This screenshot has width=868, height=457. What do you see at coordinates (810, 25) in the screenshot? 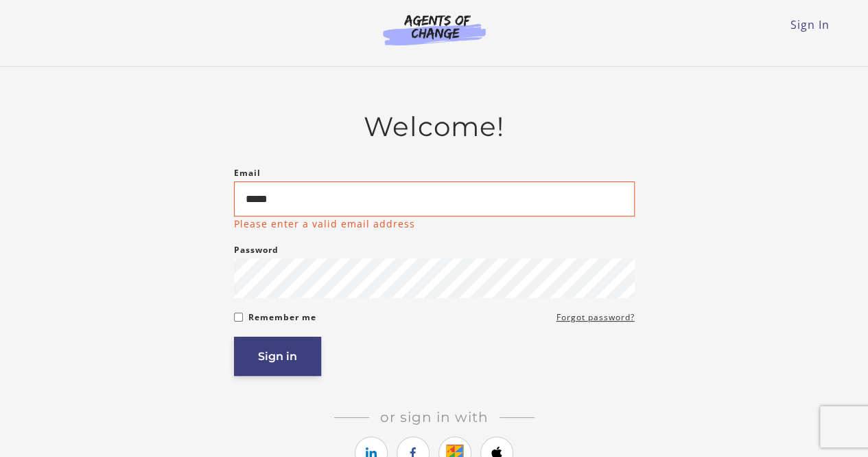
I see `a: Sign In` at bounding box center [810, 25].